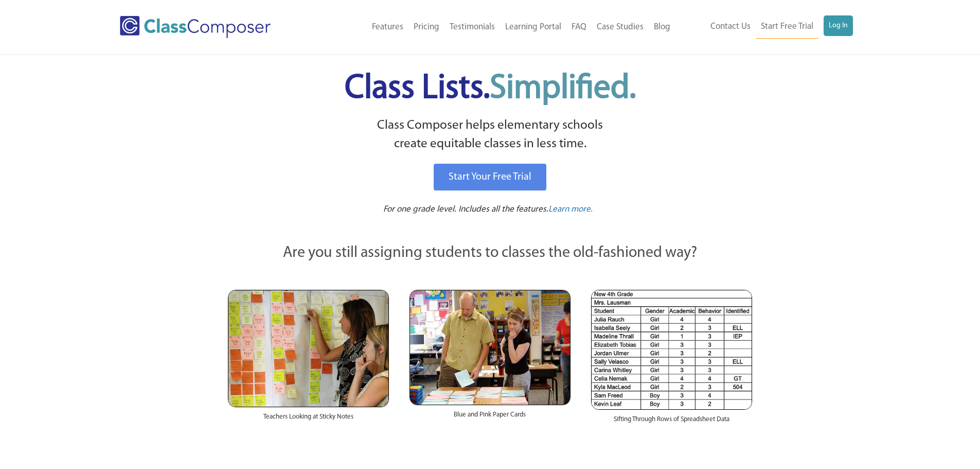 The height and width of the screenshot is (469, 980). What do you see at coordinates (620, 27) in the screenshot?
I see `a: Case Studies` at bounding box center [620, 27].